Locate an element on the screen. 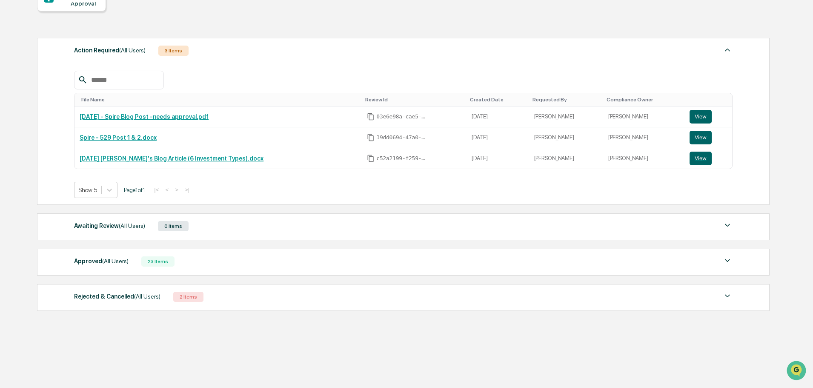  span: c52a2199-f259-4024-90af-cc7cf416cdc1 is located at coordinates (402, 158).